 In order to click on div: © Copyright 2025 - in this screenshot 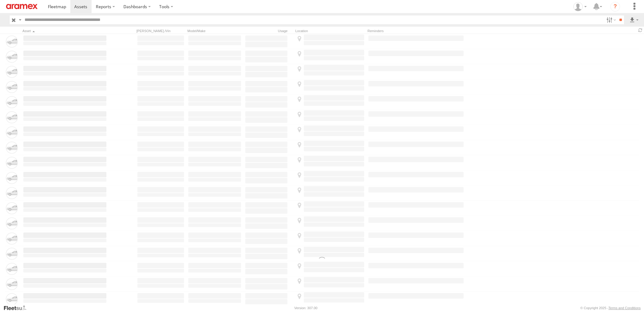, I will do `click(610, 308)`.